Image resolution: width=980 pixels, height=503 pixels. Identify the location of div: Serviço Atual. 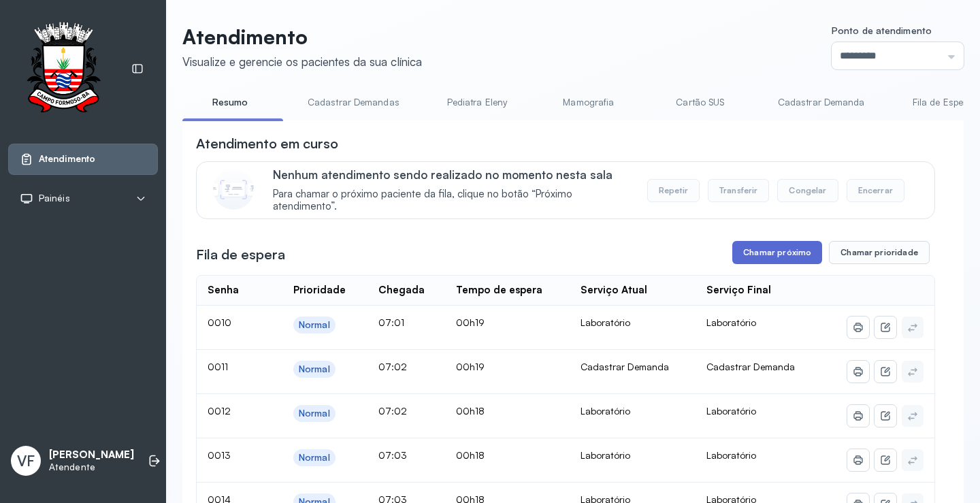
(614, 290).